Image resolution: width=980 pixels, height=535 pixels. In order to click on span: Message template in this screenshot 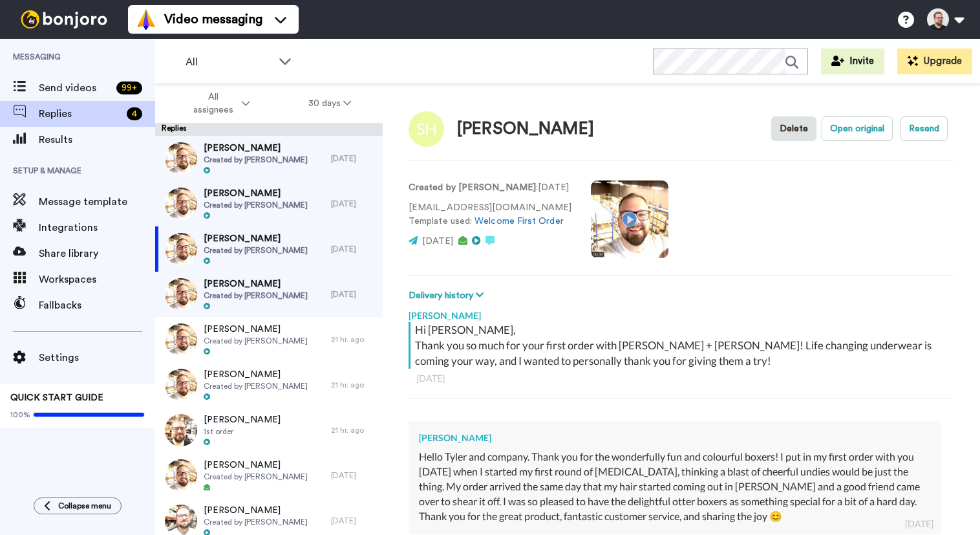, I will do `click(97, 202)`.